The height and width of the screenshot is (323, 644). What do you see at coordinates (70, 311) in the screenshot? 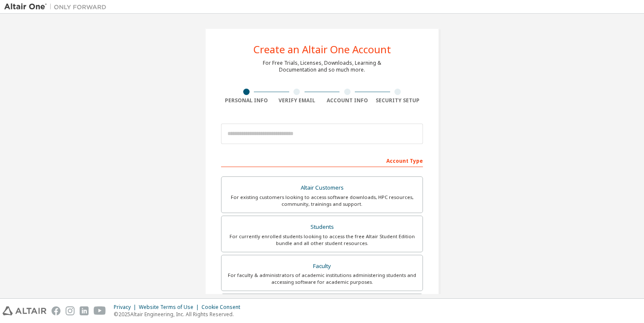
I see `img: instagram.svg` at bounding box center [70, 311].